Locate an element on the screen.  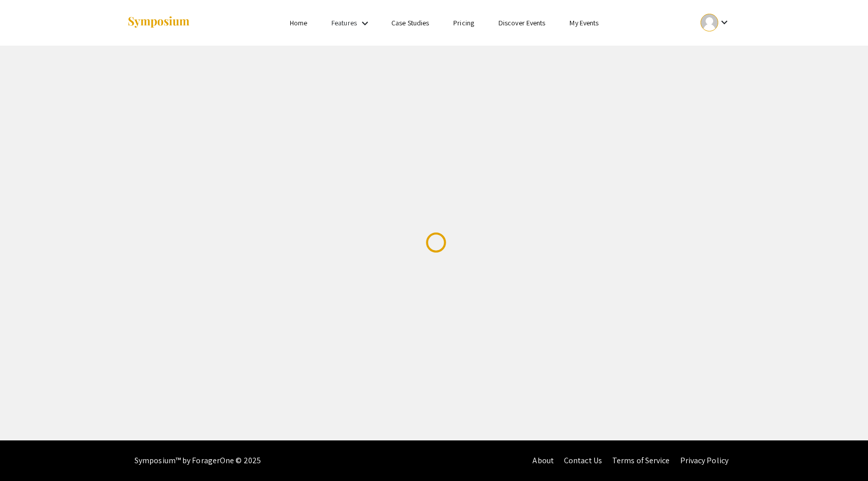
a: Discover Events is located at coordinates (522, 23).